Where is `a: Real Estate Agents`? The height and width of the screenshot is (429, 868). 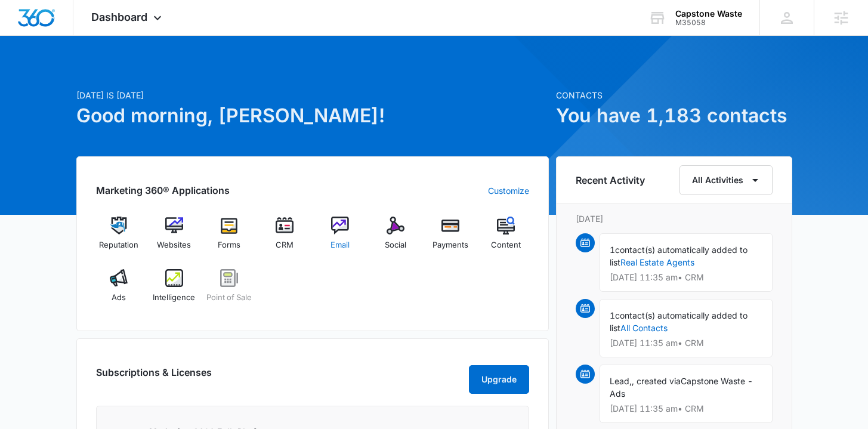 a: Real Estate Agents is located at coordinates (657, 262).